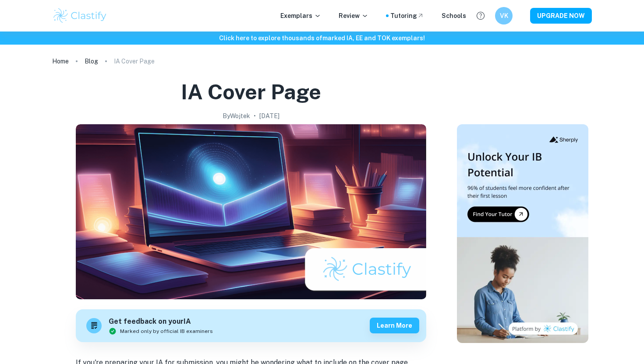 The height and width of the screenshot is (364, 644). I want to click on div: Schools, so click(454, 16).